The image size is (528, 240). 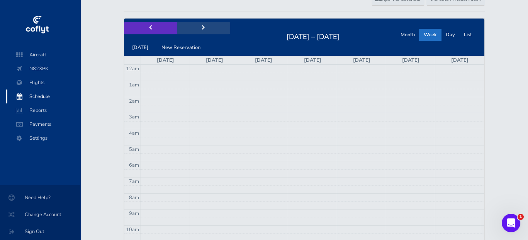 What do you see at coordinates (134, 85) in the screenshot?
I see `span: 1am` at bounding box center [134, 85].